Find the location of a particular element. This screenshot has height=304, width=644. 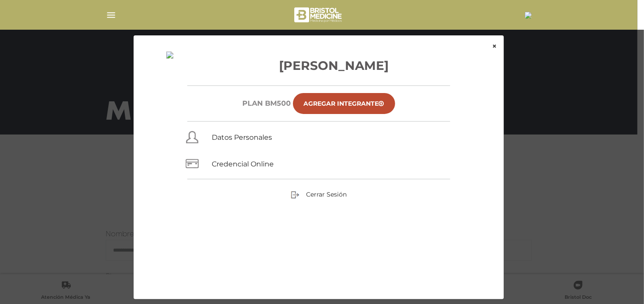

img: Cober_menu-lines-white.svg is located at coordinates (111, 15).